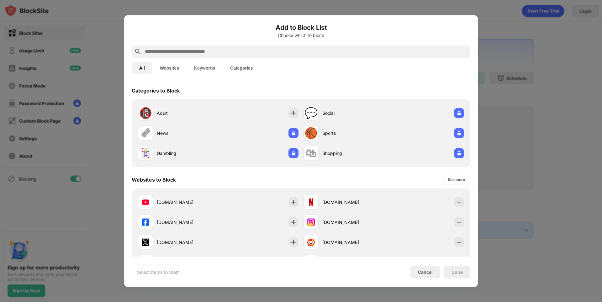  I want to click on div: Choose which to block, so click(301, 35).